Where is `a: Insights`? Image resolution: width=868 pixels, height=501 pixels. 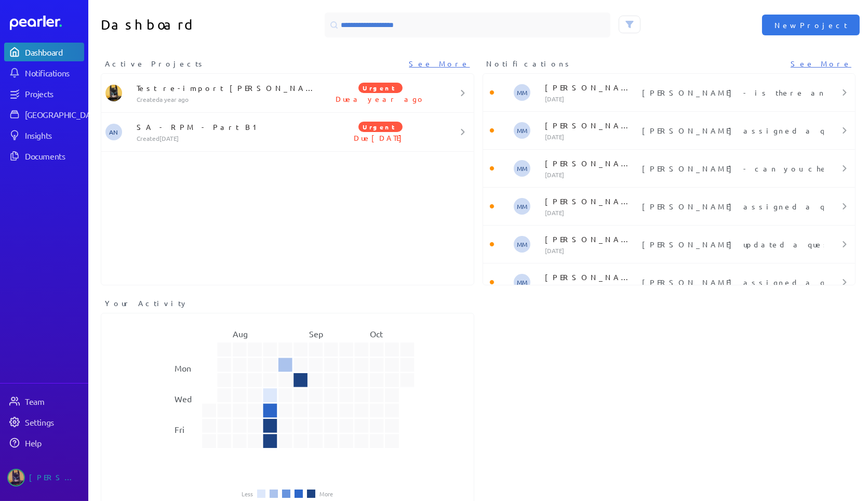
a: Insights is located at coordinates (44, 135).